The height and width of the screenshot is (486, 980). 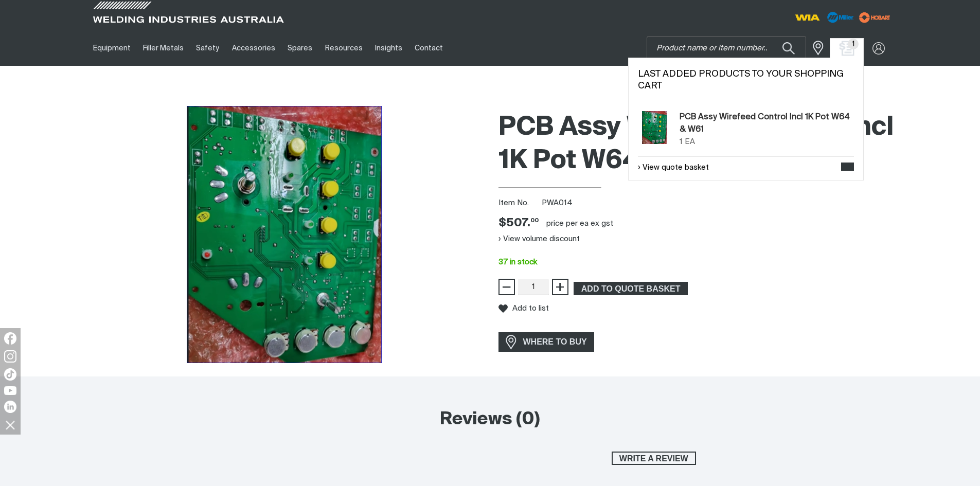 I want to click on a: Shopping cart (1 product(s)), so click(x=847, y=49).